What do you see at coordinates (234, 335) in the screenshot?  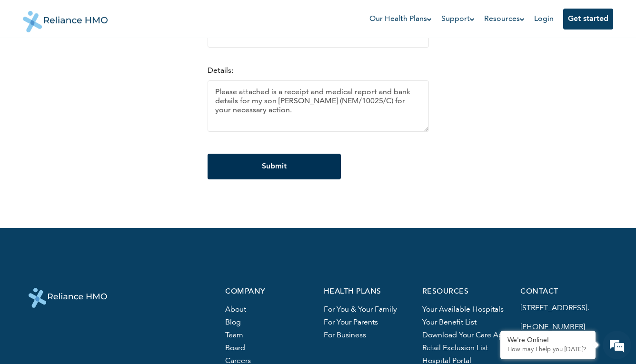 I see `a: team` at bounding box center [234, 335].